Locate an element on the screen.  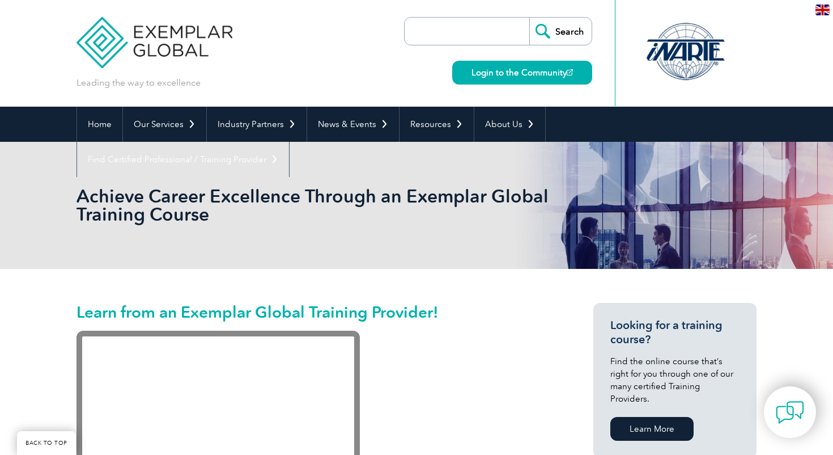
a: About Us is located at coordinates (510, 124).